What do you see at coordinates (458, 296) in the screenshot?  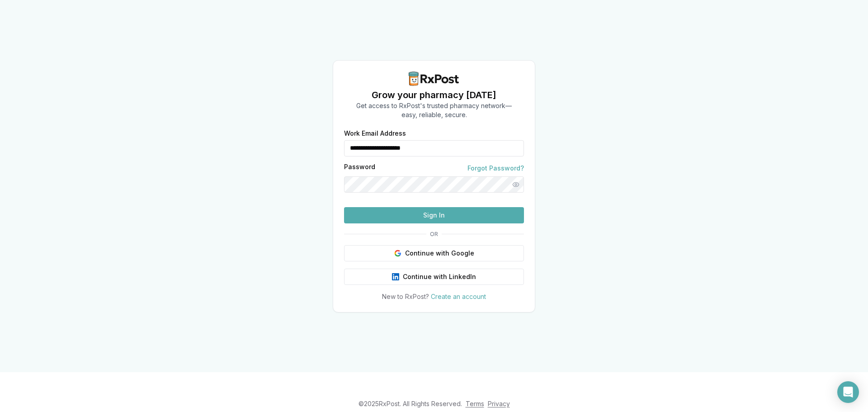 I see `a: Create an account` at bounding box center [458, 296].